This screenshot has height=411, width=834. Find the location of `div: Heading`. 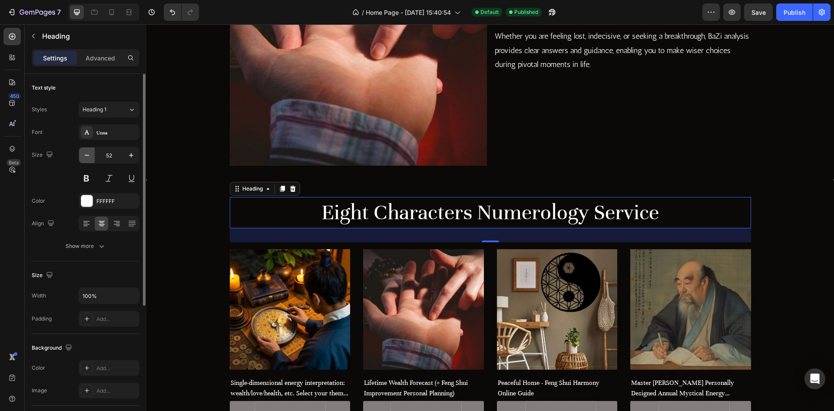

div: Heading is located at coordinates (106, 164).